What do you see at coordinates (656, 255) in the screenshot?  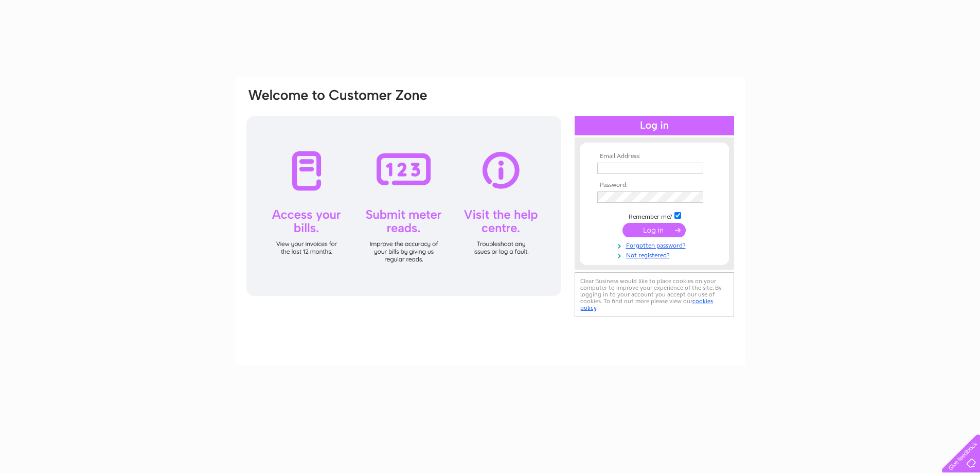 I see `a: Not registered?` at bounding box center [656, 255].